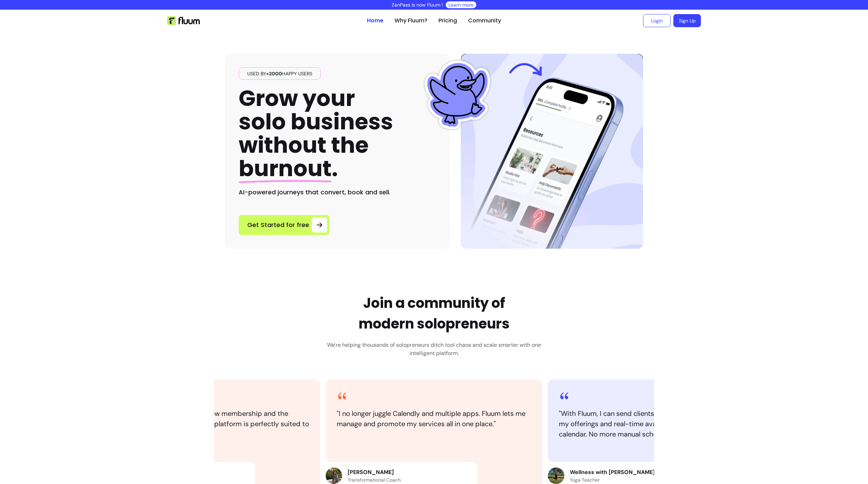 The image size is (868, 484). I want to click on a: Why Fluum?, so click(411, 21).